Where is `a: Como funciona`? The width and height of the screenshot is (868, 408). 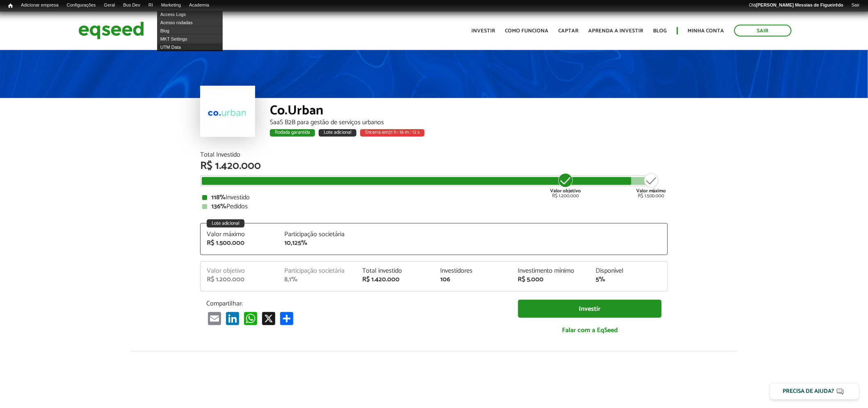 a: Como funciona is located at coordinates (527, 31).